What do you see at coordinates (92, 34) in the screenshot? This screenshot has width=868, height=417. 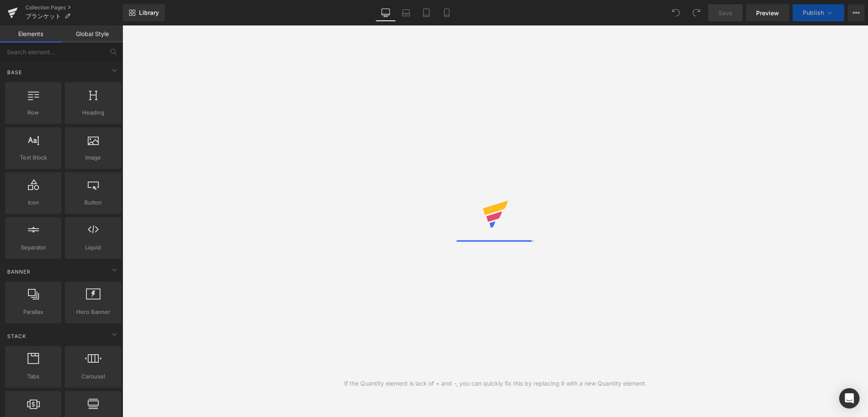 I see `a: Global Style` at bounding box center [92, 34].